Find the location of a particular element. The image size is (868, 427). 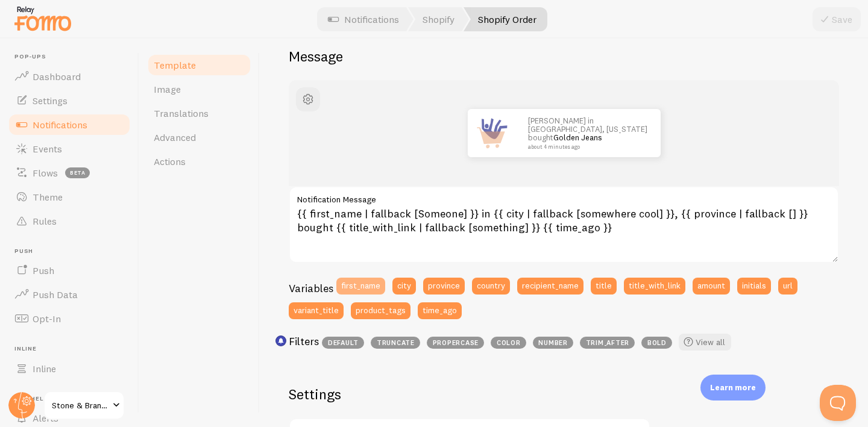

svg: <p>Use filters like | propercase to change CITY to City in your templates</p> is located at coordinates (281, 341).